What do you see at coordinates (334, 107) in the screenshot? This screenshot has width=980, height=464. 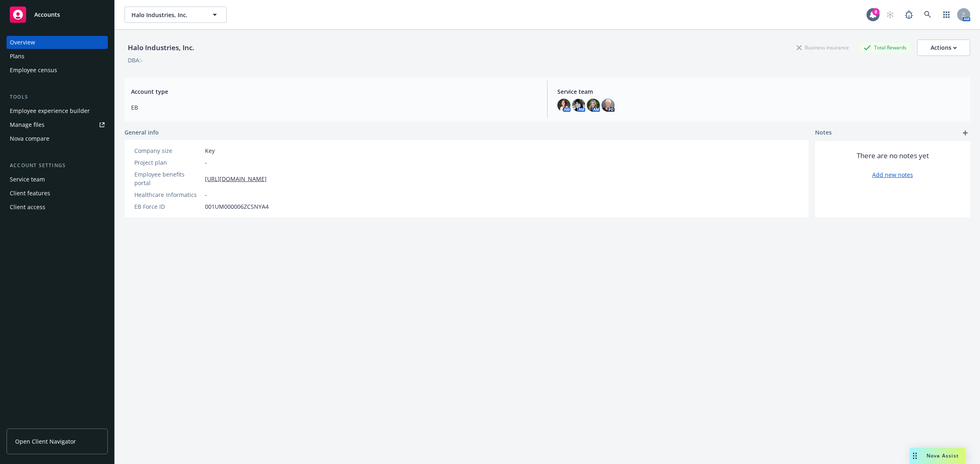 I see `span: EB` at bounding box center [334, 107].